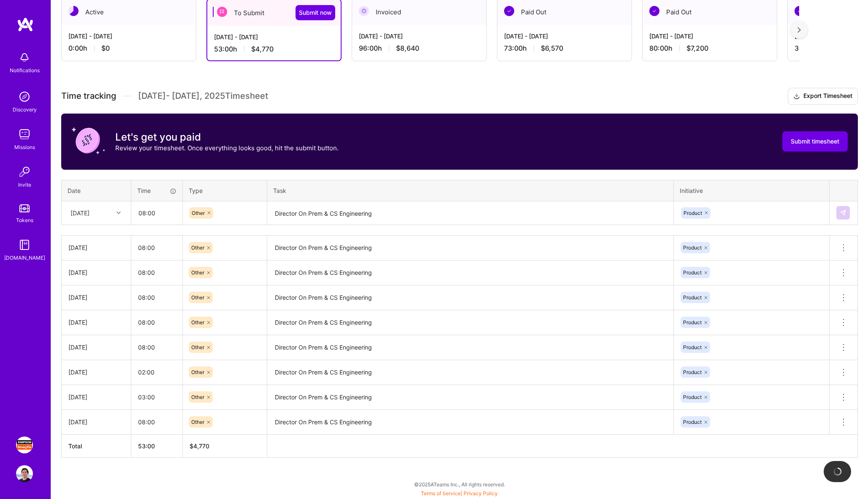 Image resolution: width=868 pixels, height=499 pixels. What do you see at coordinates (24, 185) in the screenshot?
I see `div: Invite` at bounding box center [24, 185].